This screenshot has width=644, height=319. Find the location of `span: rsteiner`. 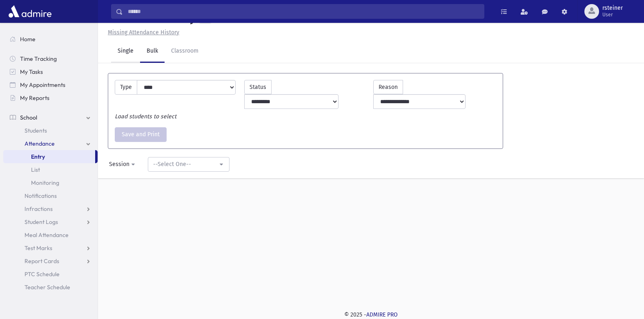

span: rsteiner is located at coordinates (613, 8).